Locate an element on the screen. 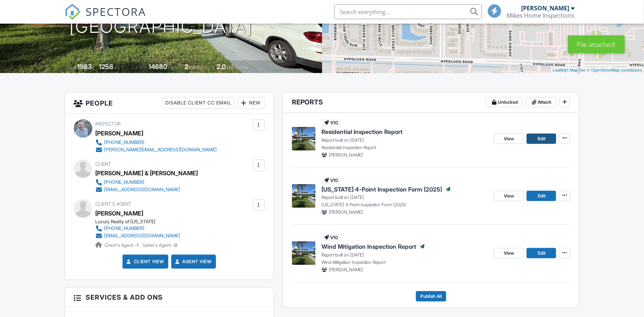  span: Seller's Agent - is located at coordinates (160, 245).